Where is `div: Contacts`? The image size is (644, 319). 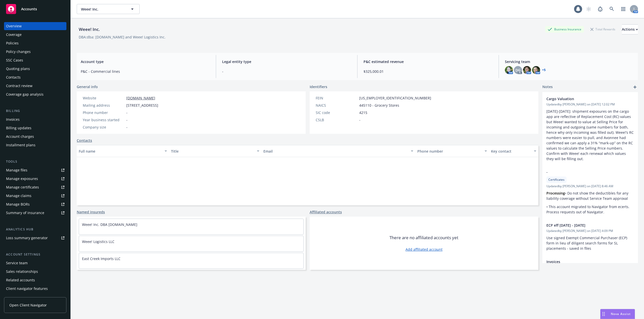 div: Contacts is located at coordinates (14, 77).